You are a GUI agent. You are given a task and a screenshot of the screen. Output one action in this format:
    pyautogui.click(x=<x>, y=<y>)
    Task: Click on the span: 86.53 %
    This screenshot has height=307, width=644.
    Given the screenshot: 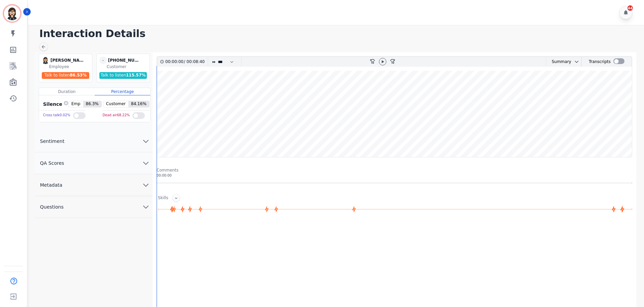 What is the action you would take?
    pyautogui.click(x=78, y=75)
    